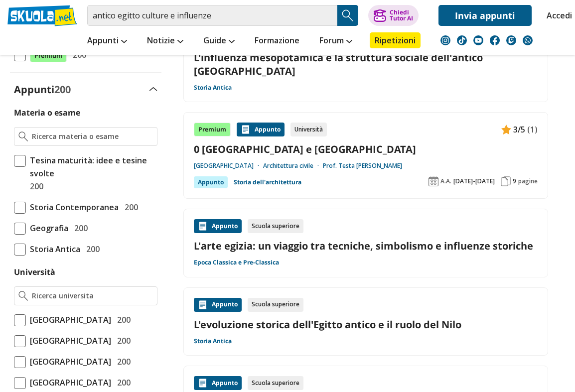 The height and width of the screenshot is (392, 575). I want to click on img: Cerca appunti, riassunti o versioni, so click(348, 16).